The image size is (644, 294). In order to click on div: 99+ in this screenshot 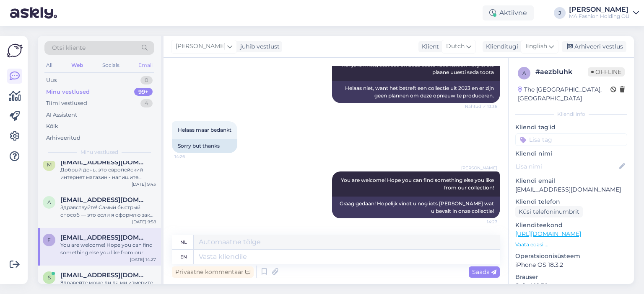, I will do `click(144, 92)`.